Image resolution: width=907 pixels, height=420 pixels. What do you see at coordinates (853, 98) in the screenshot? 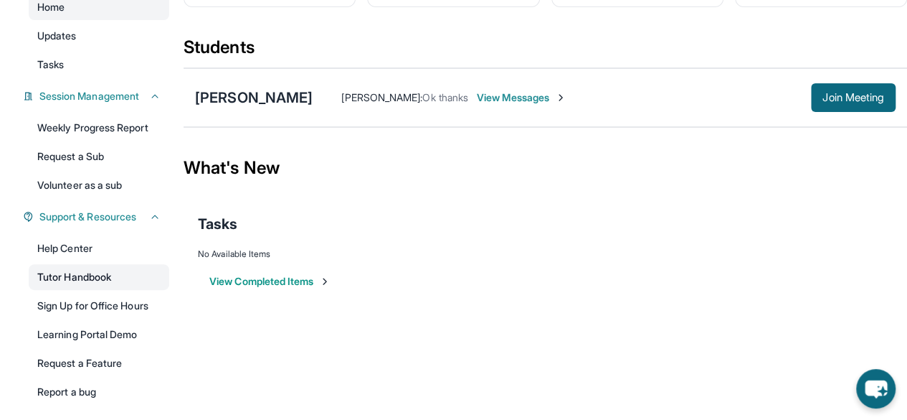
I see `button: Join Meeting` at bounding box center [853, 98].